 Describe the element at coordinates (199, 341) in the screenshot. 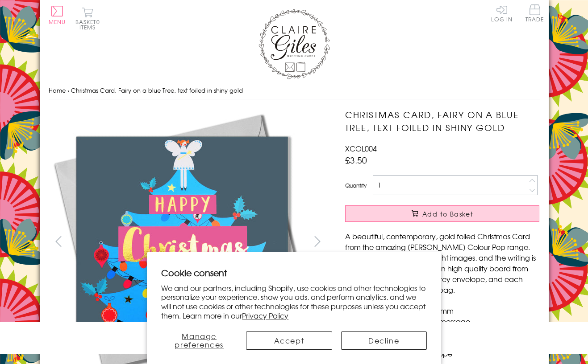

I see `button: Manage preferences` at that location.